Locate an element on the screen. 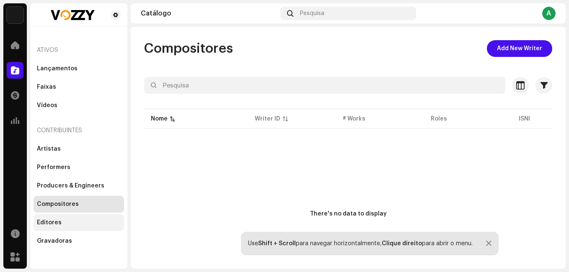 The width and height of the screenshot is (569, 272). re-a-nav-header: Ativos is located at coordinates (79, 50).